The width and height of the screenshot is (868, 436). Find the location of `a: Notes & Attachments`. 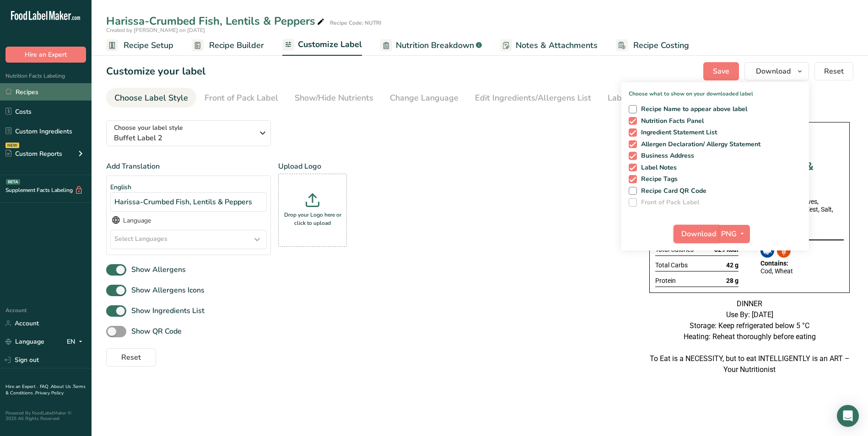

a: Notes & Attachments is located at coordinates (549, 45).